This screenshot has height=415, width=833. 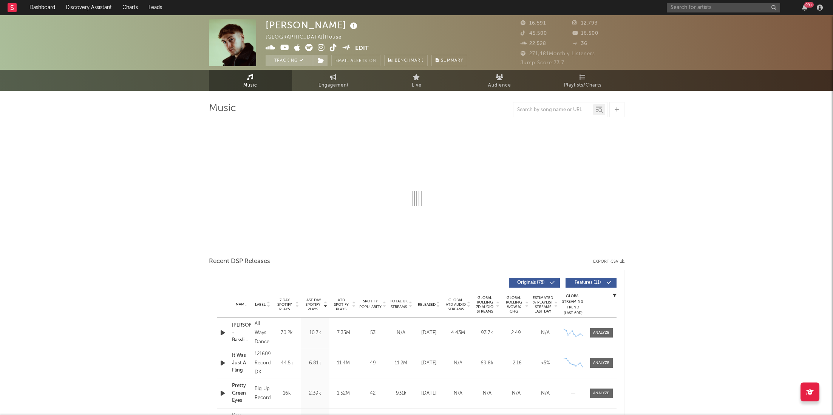 I want to click on div: 6.81k, so click(x=315, y=363).